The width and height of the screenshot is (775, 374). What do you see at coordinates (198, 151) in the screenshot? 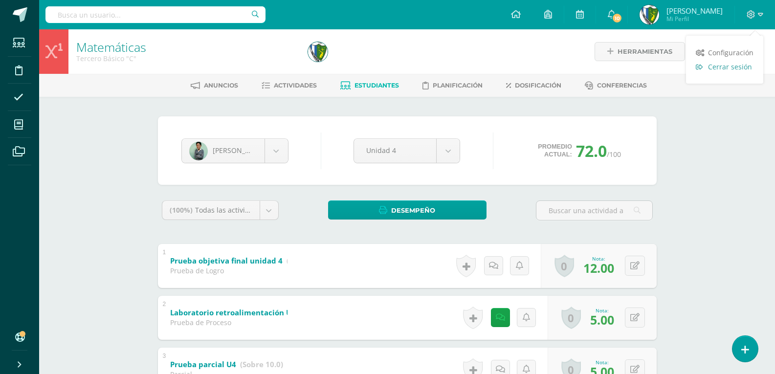
I see `img: e85a57e28d538f7b57c6fdfc36da6204.png` at bounding box center [198, 151].